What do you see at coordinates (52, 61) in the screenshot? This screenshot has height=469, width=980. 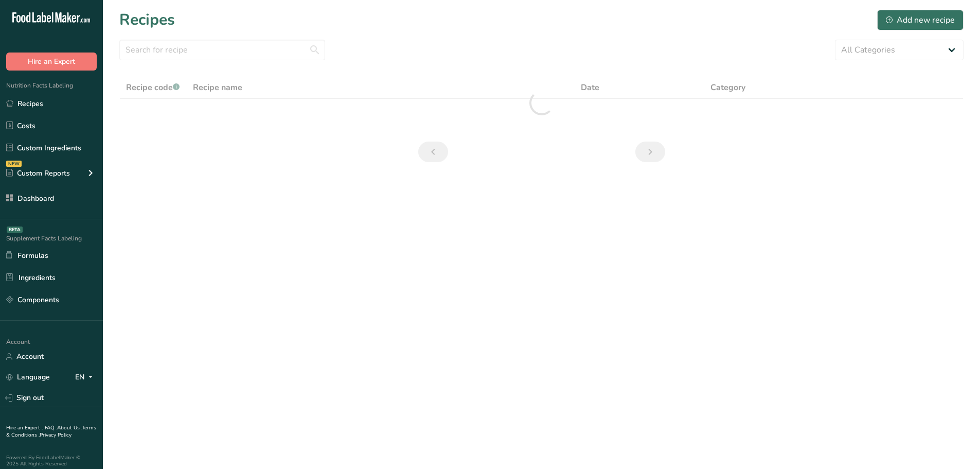 I see `button: Hire an Expert` at bounding box center [52, 61].